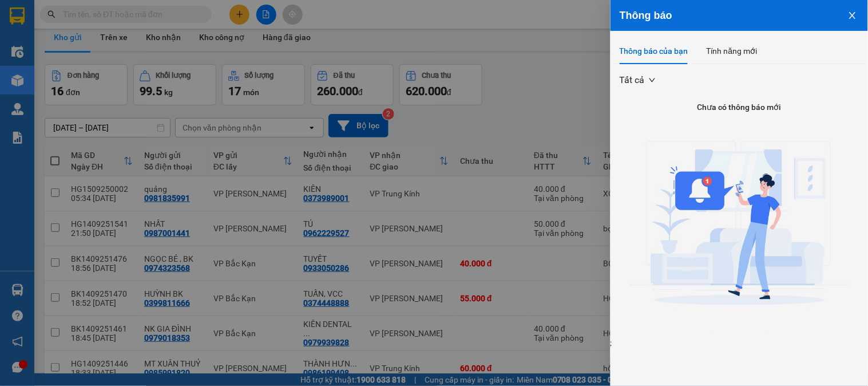 The image size is (868, 386). What do you see at coordinates (739, 15) in the screenshot?
I see `div: Thông báo` at bounding box center [739, 15].